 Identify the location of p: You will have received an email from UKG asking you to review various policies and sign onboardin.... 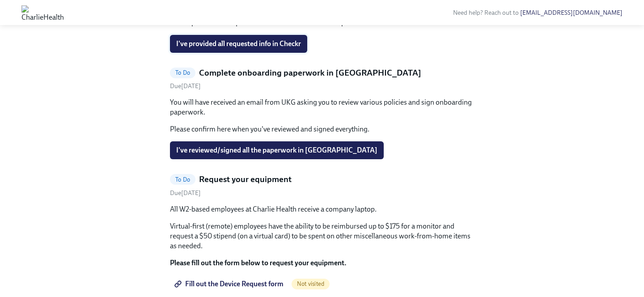
(322, 107).